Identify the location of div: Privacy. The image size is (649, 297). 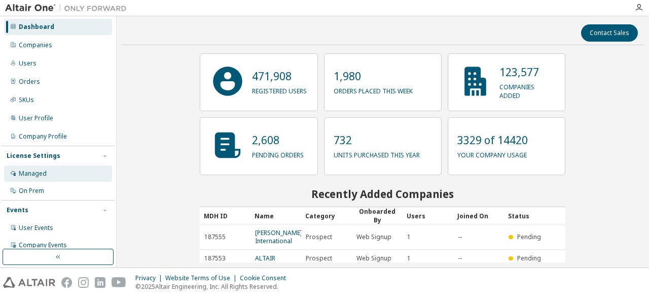
(150, 278).